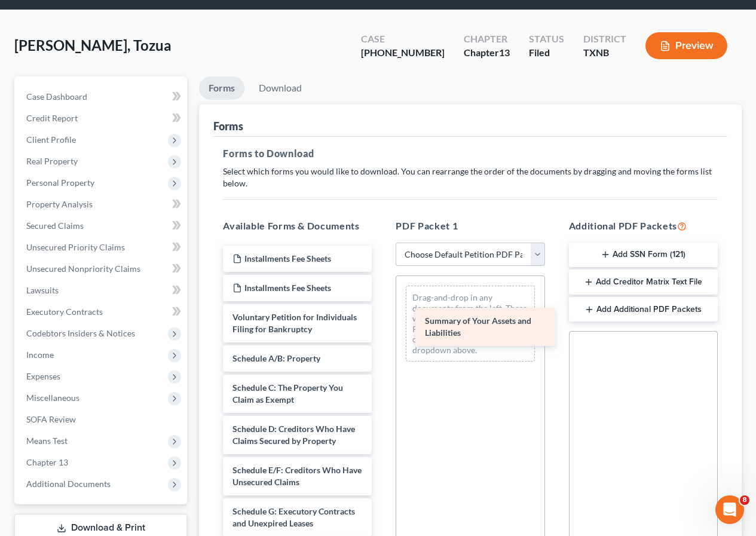 Image resolution: width=756 pixels, height=536 pixels. Describe the element at coordinates (686, 46) in the screenshot. I see `button: Preview` at that location.